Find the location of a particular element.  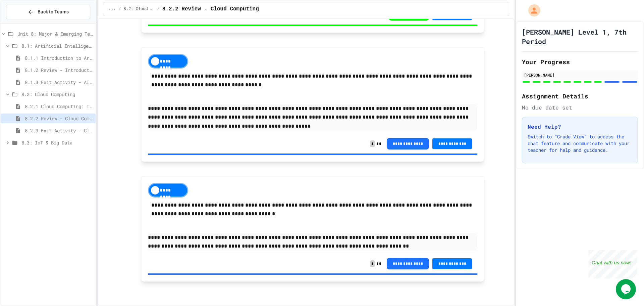

span: 8.1.2 Review - Introduction to Artificial Intelligence is located at coordinates (59, 70).